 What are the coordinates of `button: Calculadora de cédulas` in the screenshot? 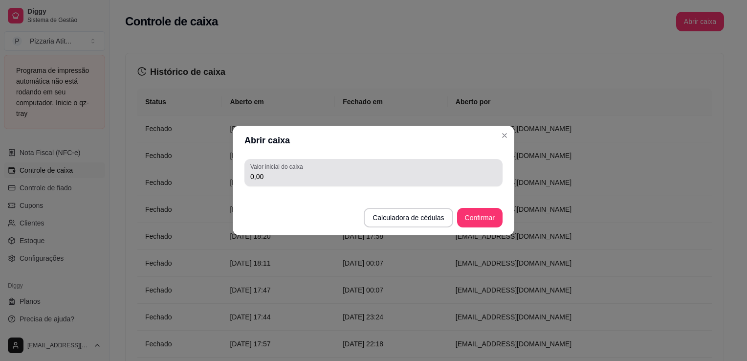 It's located at (408, 218).